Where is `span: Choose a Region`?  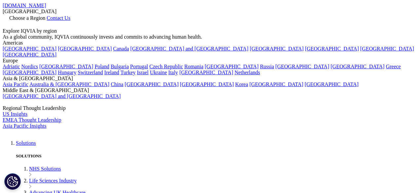
span: Choose a Region is located at coordinates (27, 18).